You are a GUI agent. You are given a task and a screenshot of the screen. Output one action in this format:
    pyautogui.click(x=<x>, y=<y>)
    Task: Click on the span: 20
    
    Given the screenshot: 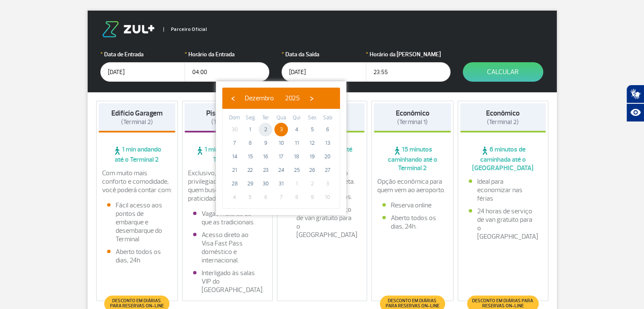 What is the action you would take?
    pyautogui.click(x=328, y=157)
    